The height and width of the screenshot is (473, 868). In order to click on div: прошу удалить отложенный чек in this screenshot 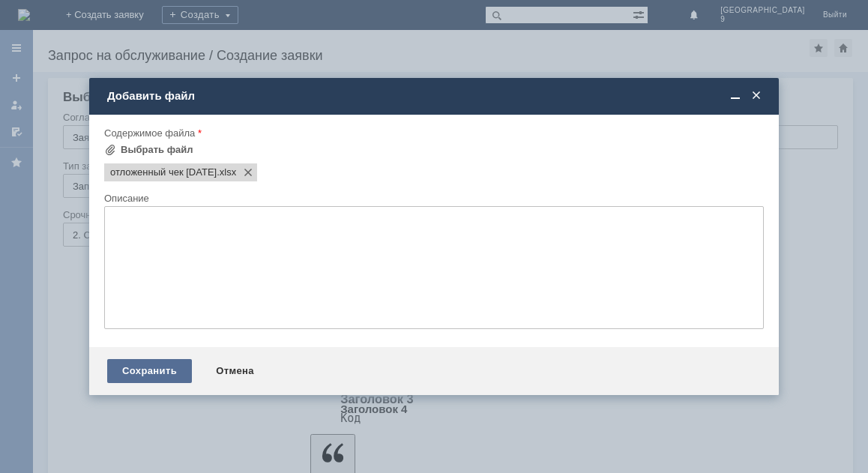, I will do `click(112, 24)`.